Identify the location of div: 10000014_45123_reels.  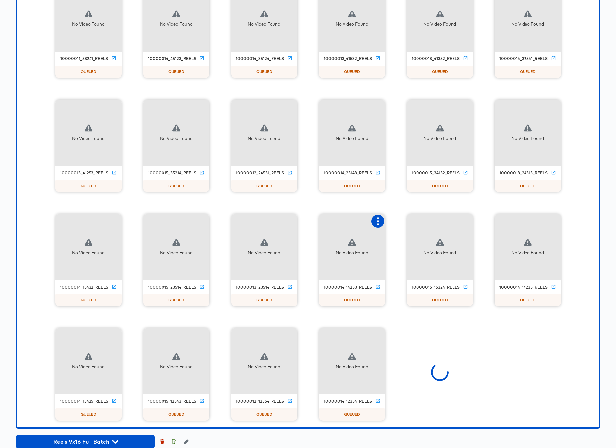
(172, 59).